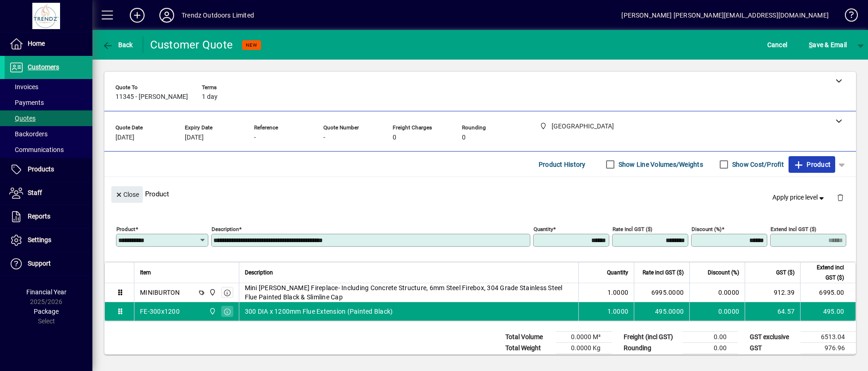  I want to click on span: Back, so click(117, 45).